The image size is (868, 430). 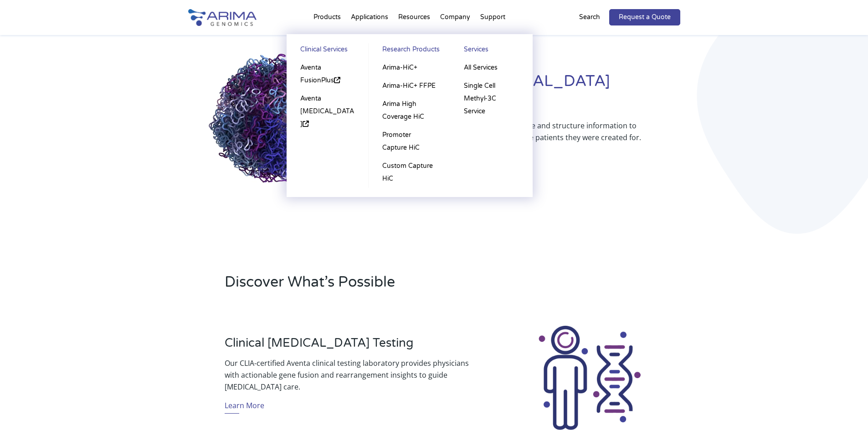 I want to click on h2: Discover What’s Possible, so click(x=387, y=286).